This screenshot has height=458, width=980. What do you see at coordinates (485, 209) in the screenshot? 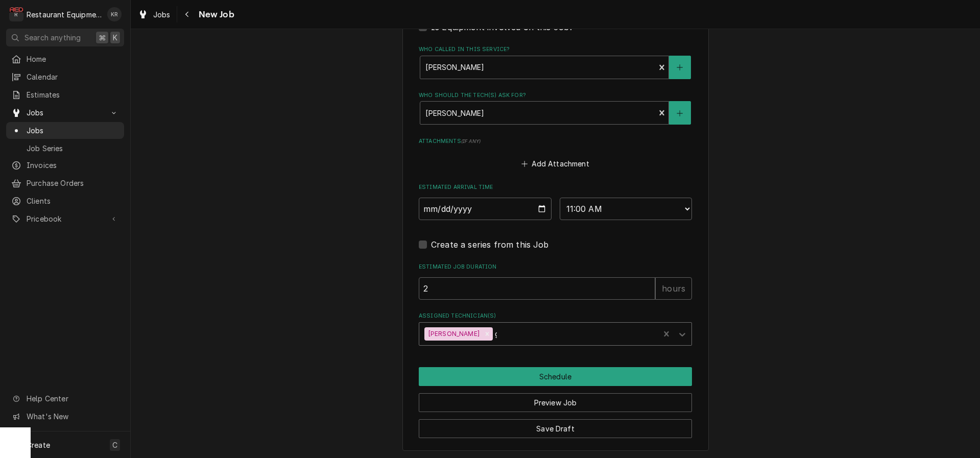
I see `input: Date` at bounding box center [485, 209].